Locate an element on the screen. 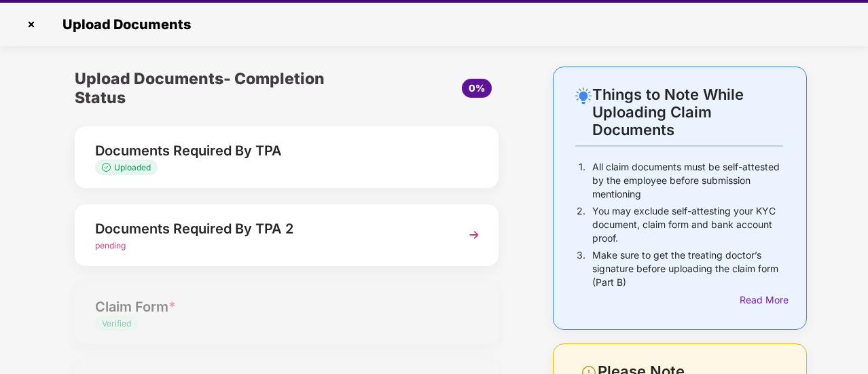  div: Documents Required By TPA 2 is located at coordinates (270, 228).